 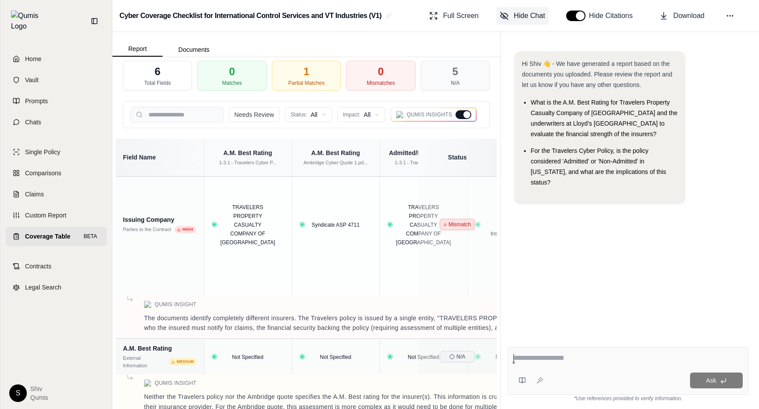 I want to click on div: 1, so click(x=306, y=72).